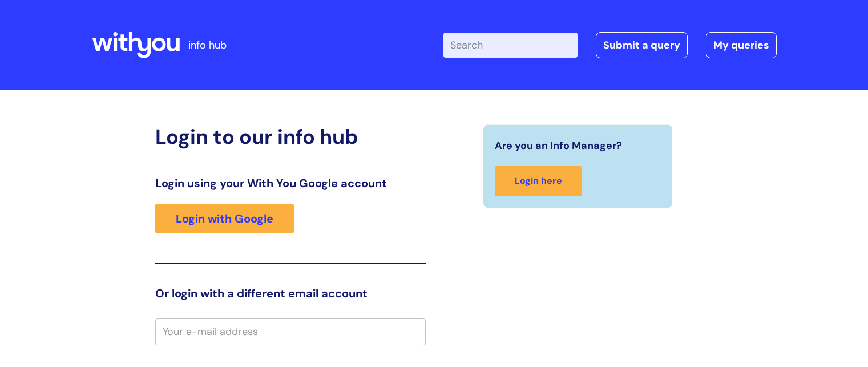 The image size is (868, 367). Describe the element at coordinates (290, 332) in the screenshot. I see `input: Your e-mail address` at that location.